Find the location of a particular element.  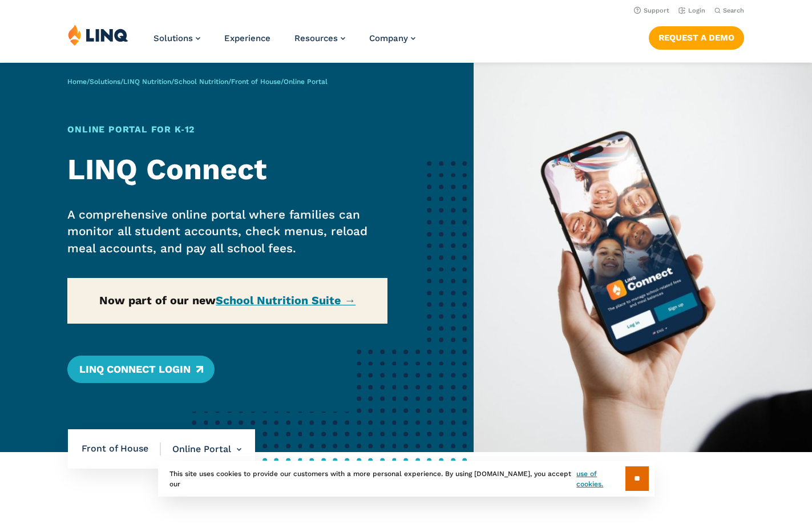

a: LINQ Nutrition is located at coordinates (147, 82).